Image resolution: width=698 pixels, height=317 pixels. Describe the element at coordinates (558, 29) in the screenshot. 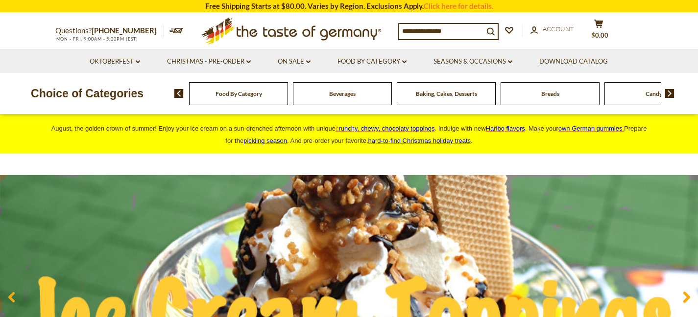

I see `span: Account` at that location.